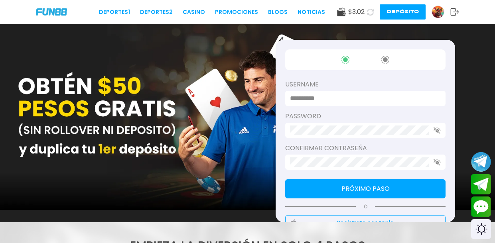  I want to click on button: Contact customer service, so click(481, 207).